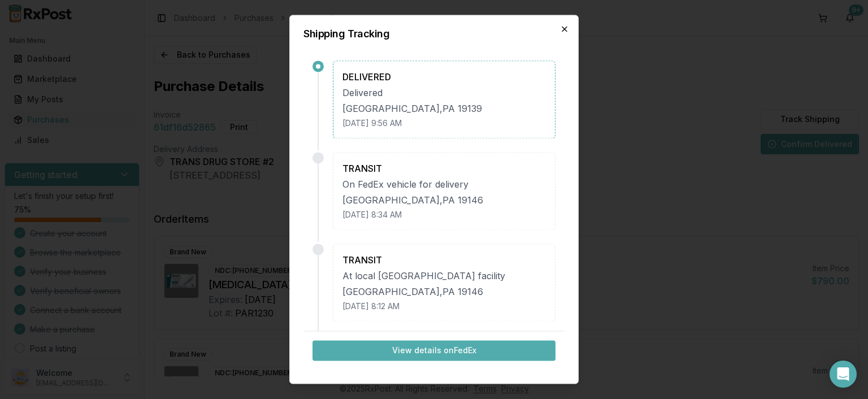 The width and height of the screenshot is (868, 399). I want to click on div: On FedEx vehicle for delivery, so click(444, 185).